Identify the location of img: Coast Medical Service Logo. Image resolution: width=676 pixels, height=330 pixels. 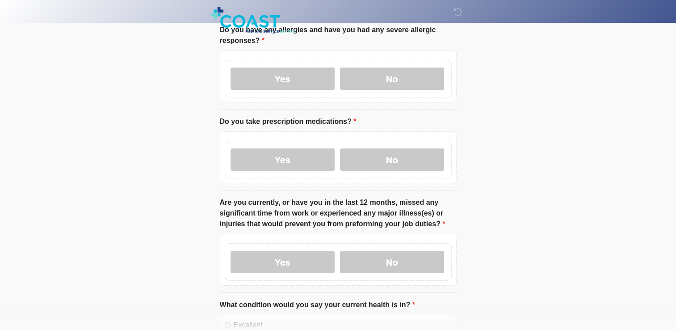
(253, 20).